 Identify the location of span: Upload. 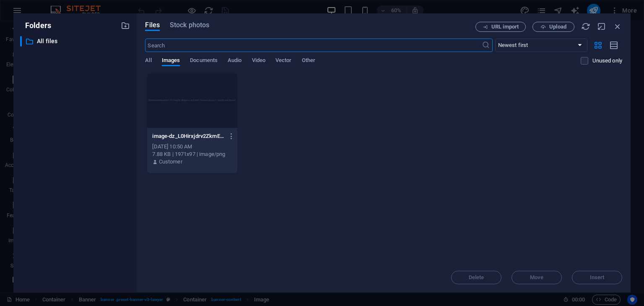
(557, 27).